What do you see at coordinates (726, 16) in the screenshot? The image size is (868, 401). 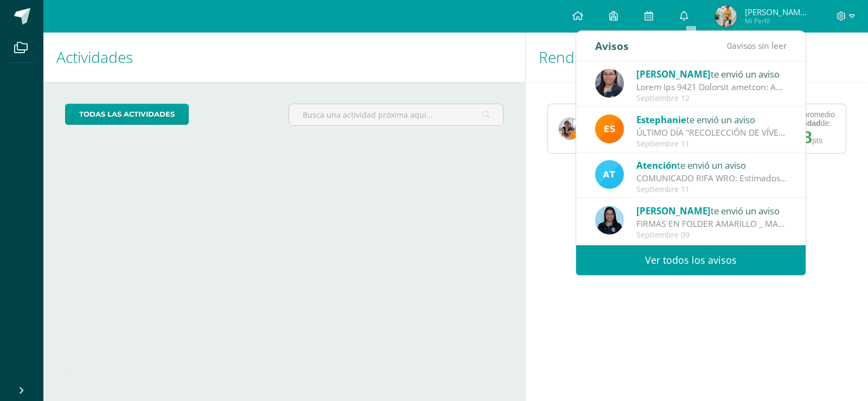 I see `img: 626ebba35eea5d832b3e6fc8bbe675af.png` at bounding box center [726, 16].